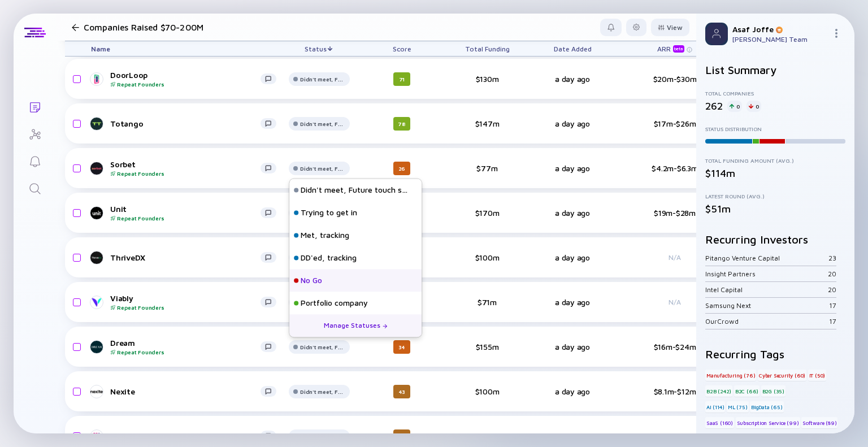 The height and width of the screenshot is (447, 868). Describe the element at coordinates (185, 347) in the screenshot. I see `div: Dream` at that location.